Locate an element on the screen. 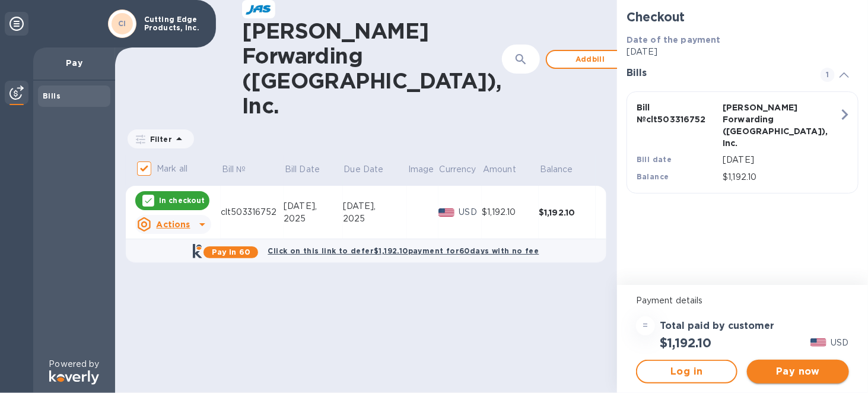  p: Balance is located at coordinates (557, 169).